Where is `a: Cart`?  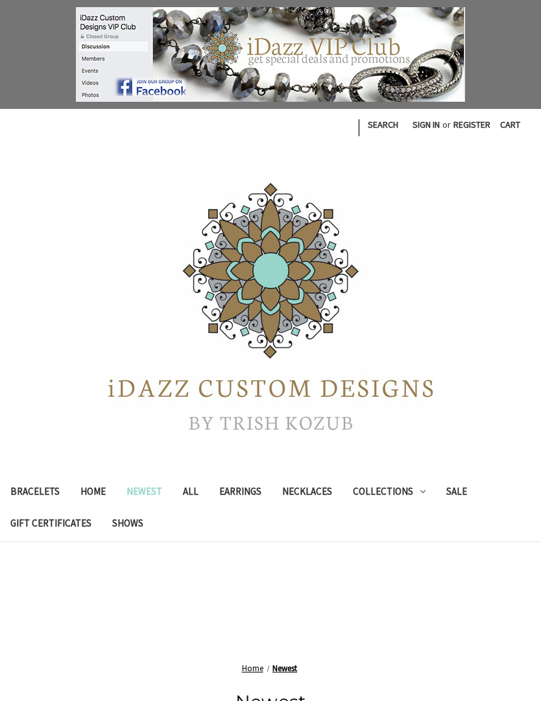 a: Cart is located at coordinates (510, 124).